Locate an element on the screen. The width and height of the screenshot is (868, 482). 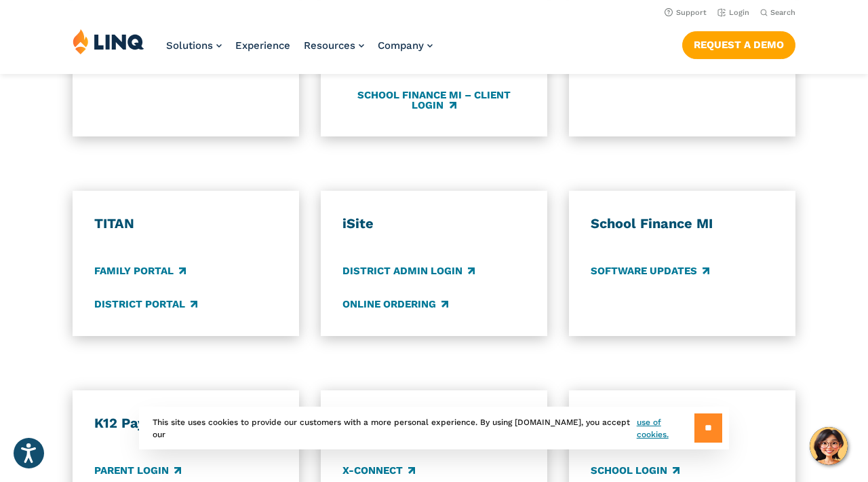
img: LINQ | K‑12 Software is located at coordinates (108, 41).